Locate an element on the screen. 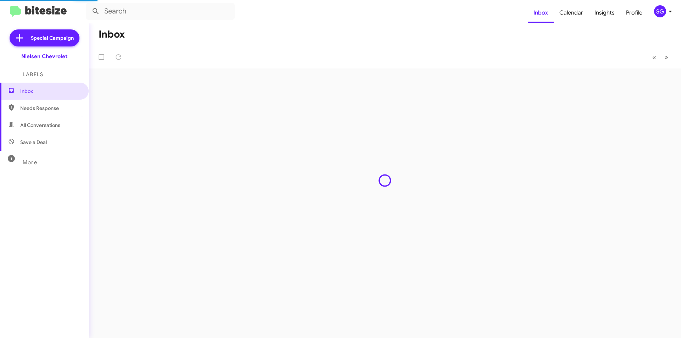 This screenshot has width=681, height=338. span: More is located at coordinates (30, 162).